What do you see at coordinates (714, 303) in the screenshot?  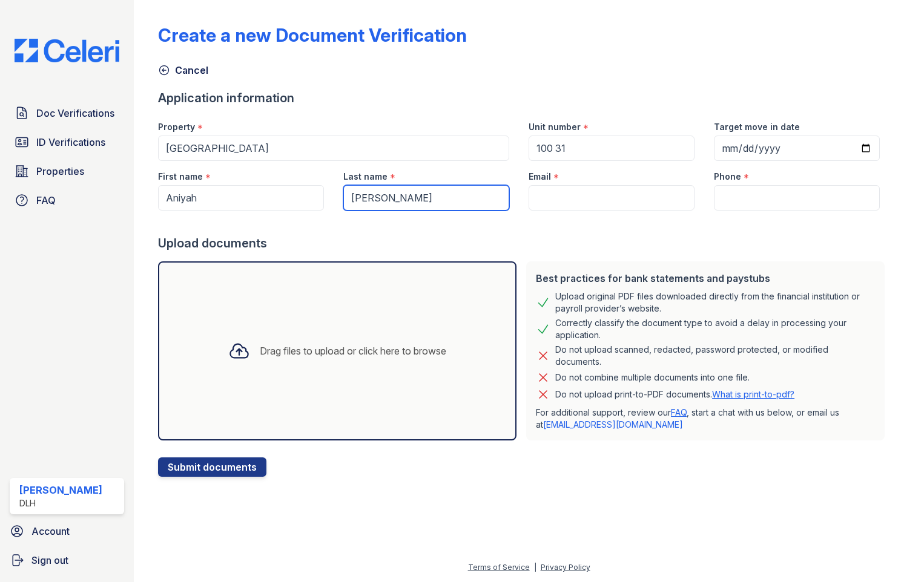 I see `div: Upload original PDF files downloaded directly from the financial institution or payroll provider’...` at bounding box center [714, 303].